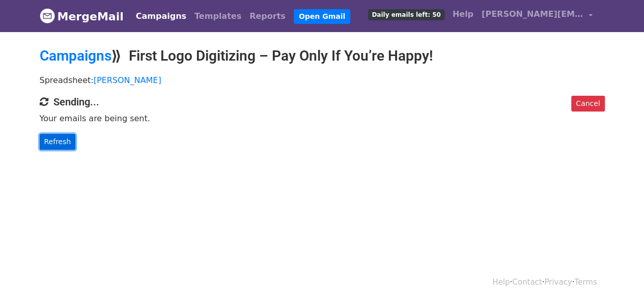 This screenshot has height=302, width=644. What do you see at coordinates (406, 14) in the screenshot?
I see `a: Daily emails left: 50` at bounding box center [406, 14].